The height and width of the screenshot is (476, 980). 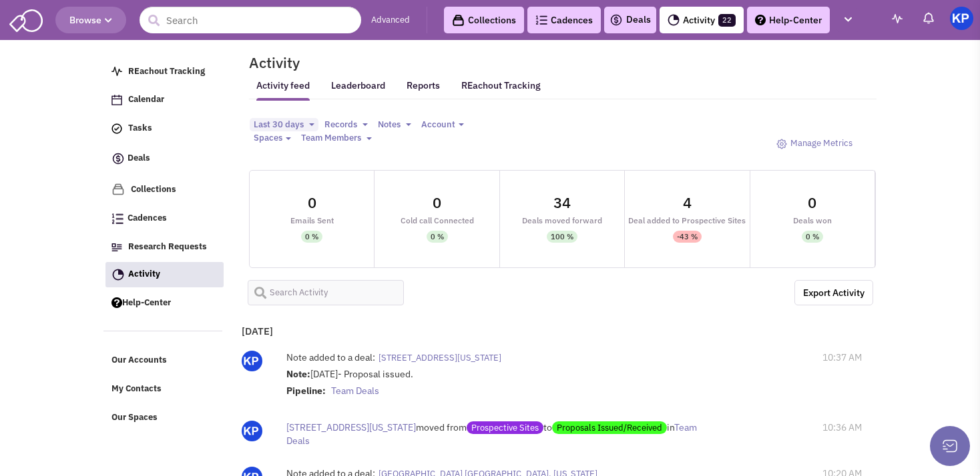 What do you see at coordinates (272, 139) in the screenshot?
I see `button: Spaces` at bounding box center [272, 139].